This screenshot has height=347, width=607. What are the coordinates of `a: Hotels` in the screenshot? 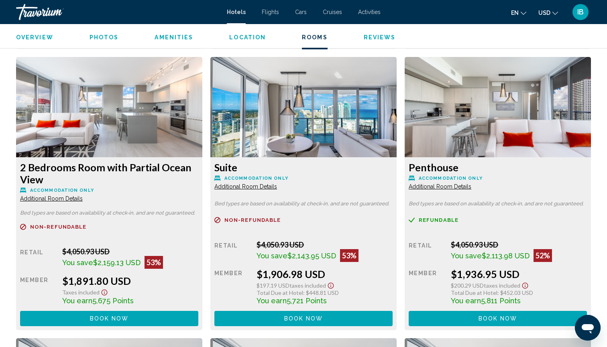 It's located at (236, 12).